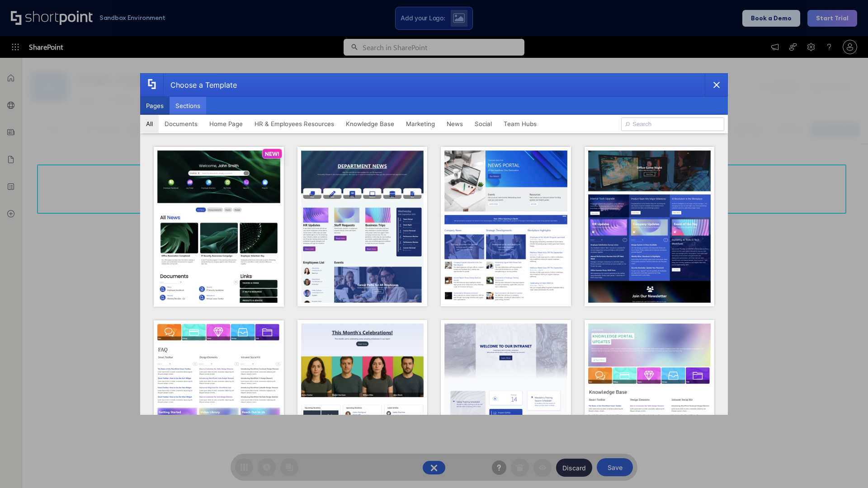 This screenshot has height=488, width=868. Describe the element at coordinates (520, 123) in the screenshot. I see `button: Team Hubs` at that location.